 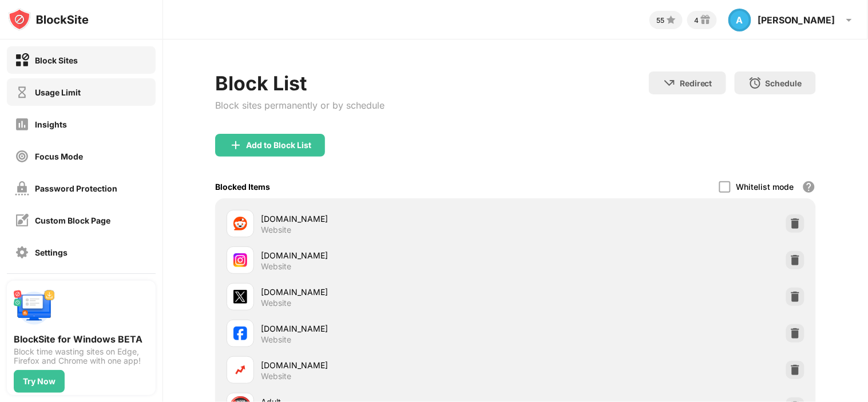 I want to click on img: reward-small.svg, so click(x=706, y=20).